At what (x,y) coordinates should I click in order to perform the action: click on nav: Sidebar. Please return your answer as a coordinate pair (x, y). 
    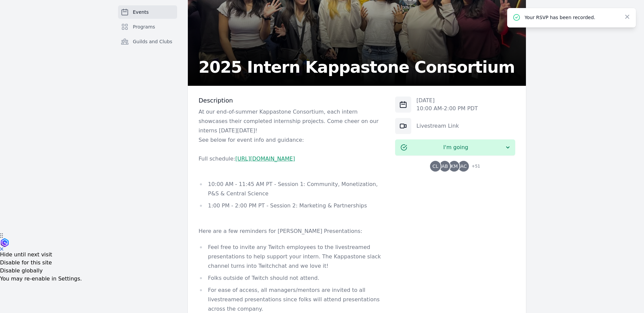
    Looking at the image, I should click on (147, 32).